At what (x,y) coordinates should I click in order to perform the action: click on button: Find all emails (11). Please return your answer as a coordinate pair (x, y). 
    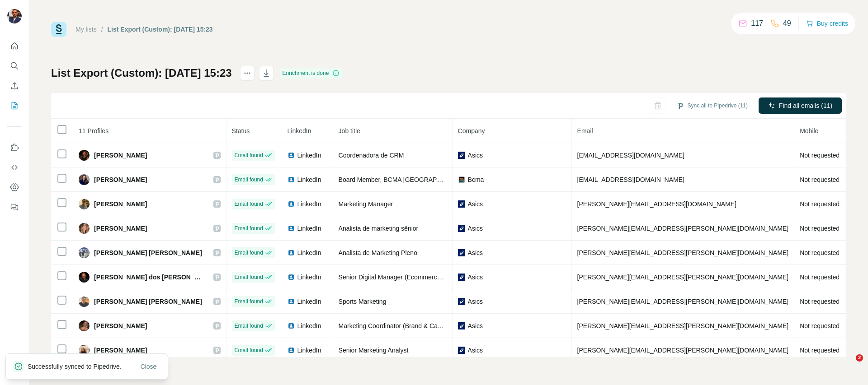
    Looking at the image, I should click on (800, 106).